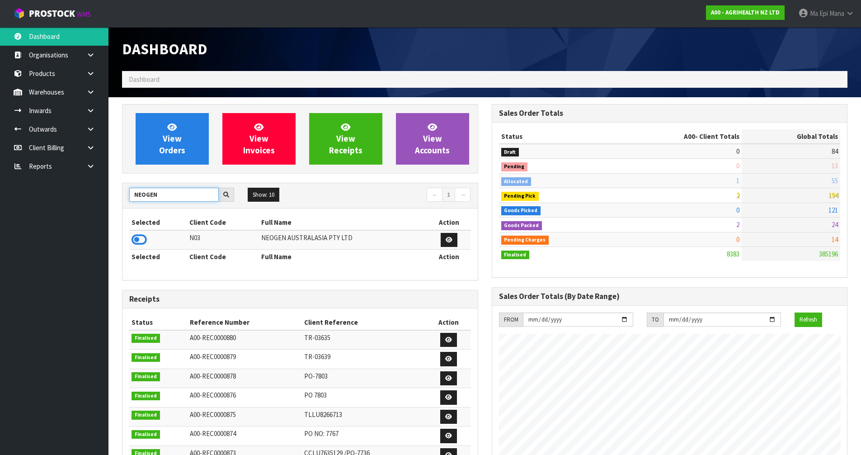 Image resolution: width=861 pixels, height=455 pixels. Describe the element at coordinates (343, 239) in the screenshot. I see `td: NEOGEN AUSTRALASIA PTY LTD` at that location.